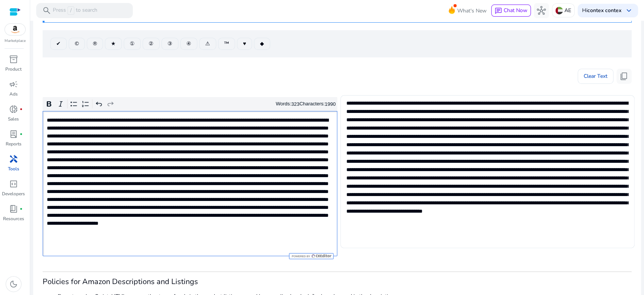  I want to click on span: lab_profile, so click(14, 134).